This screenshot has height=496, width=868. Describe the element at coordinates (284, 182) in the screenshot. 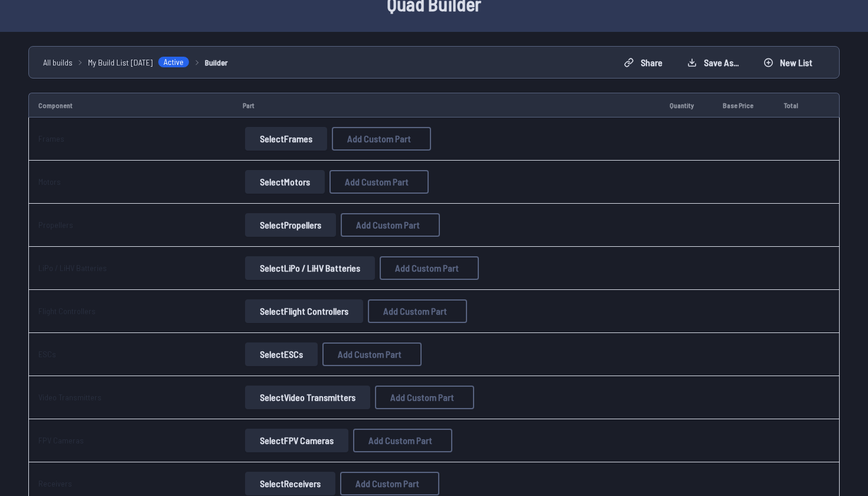

I see `button: SelectMotors` at that location.